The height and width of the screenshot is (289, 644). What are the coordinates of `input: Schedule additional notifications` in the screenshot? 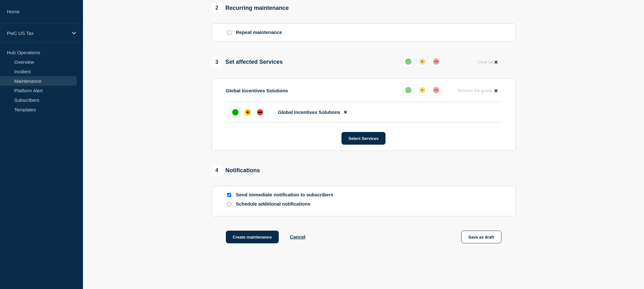 It's located at (229, 204).